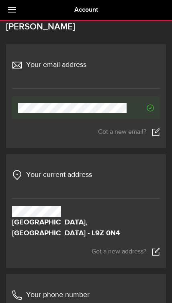 This screenshot has height=303, width=172. I want to click on h3: Your email address, so click(49, 72).